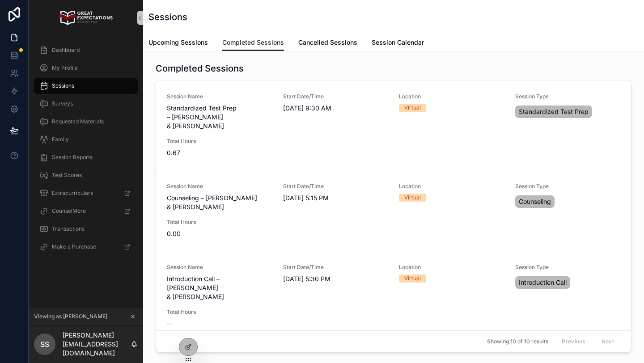 This screenshot has width=644, height=363. Describe the element at coordinates (67, 175) in the screenshot. I see `span: Test Scores` at that location.